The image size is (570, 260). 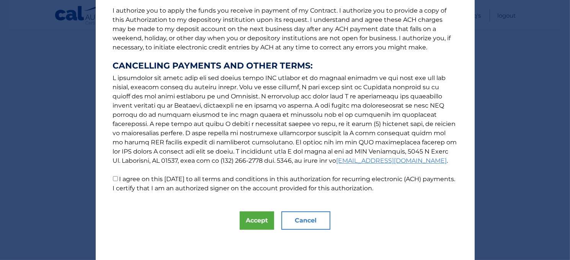 What do you see at coordinates (306, 221) in the screenshot?
I see `button: Cancel` at bounding box center [306, 221].